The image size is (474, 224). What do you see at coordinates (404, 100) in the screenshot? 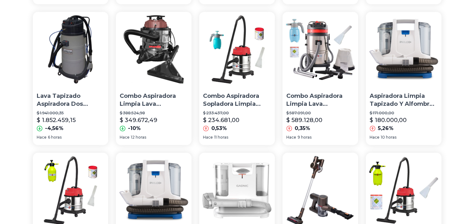
I see `p: Aspiradora Limpia Tapizado Y Alfombra Philco 400w` at bounding box center [404, 100].